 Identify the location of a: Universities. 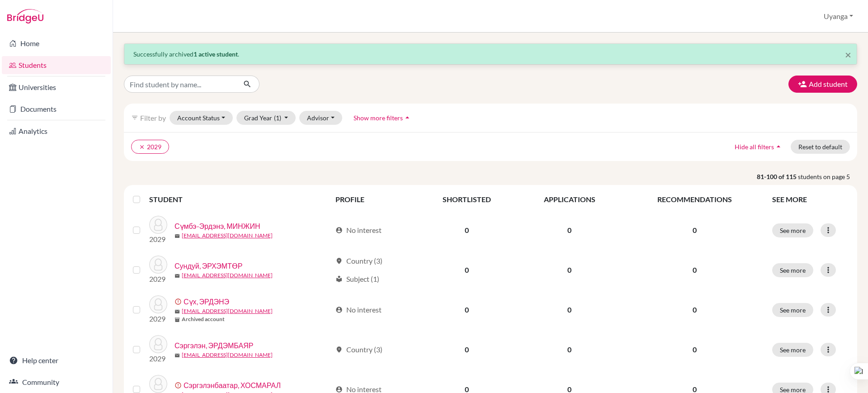
(56, 88).